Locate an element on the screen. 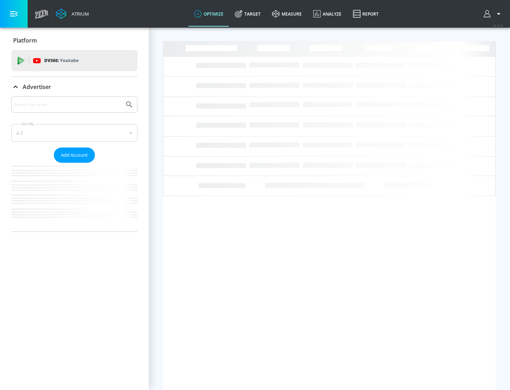  p: DV360: is located at coordinates (61, 61).